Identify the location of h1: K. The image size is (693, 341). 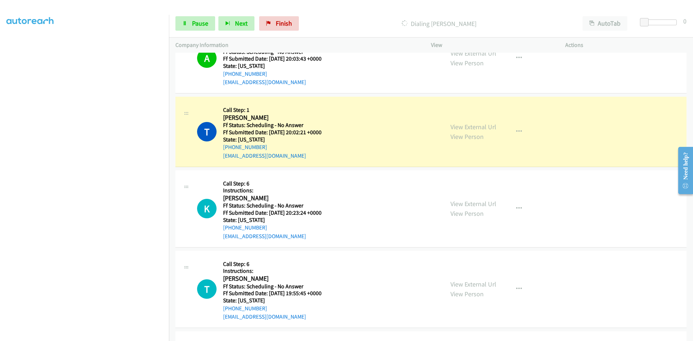
(207, 209).